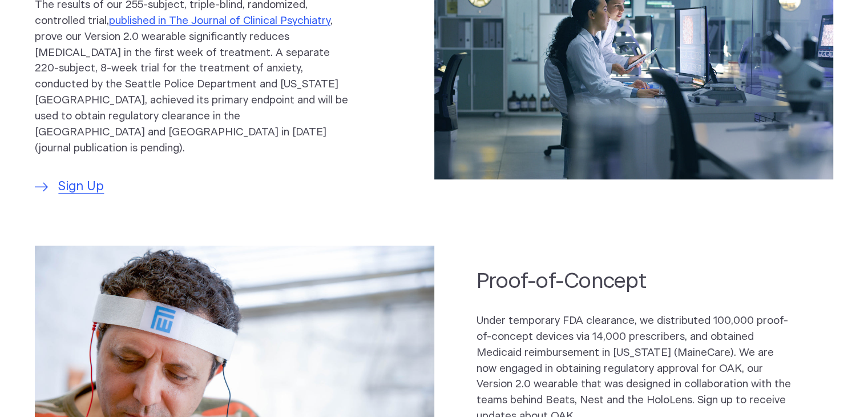  I want to click on span: Sign Up, so click(81, 187).